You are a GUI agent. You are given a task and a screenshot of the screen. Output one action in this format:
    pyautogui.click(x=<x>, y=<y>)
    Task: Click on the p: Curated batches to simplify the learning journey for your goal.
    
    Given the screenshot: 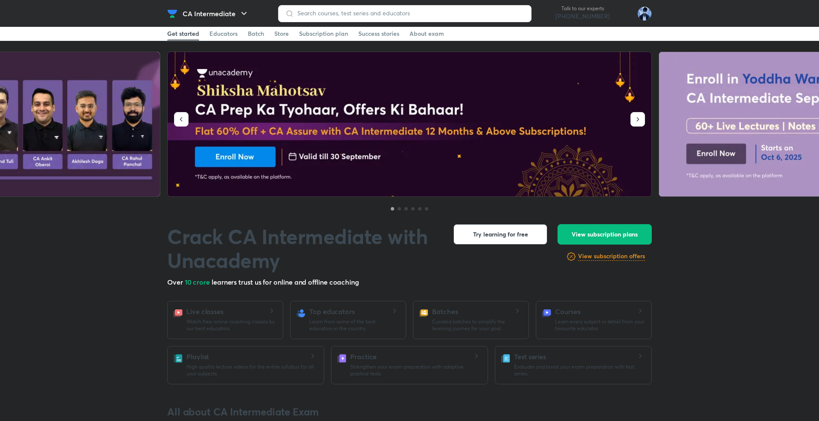 What is the action you would take?
    pyautogui.click(x=477, y=325)
    